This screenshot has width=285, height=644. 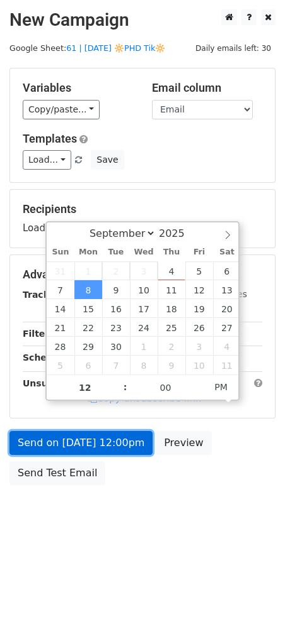 What do you see at coordinates (142, 219) in the screenshot?
I see `div: Loading...` at bounding box center [142, 219].